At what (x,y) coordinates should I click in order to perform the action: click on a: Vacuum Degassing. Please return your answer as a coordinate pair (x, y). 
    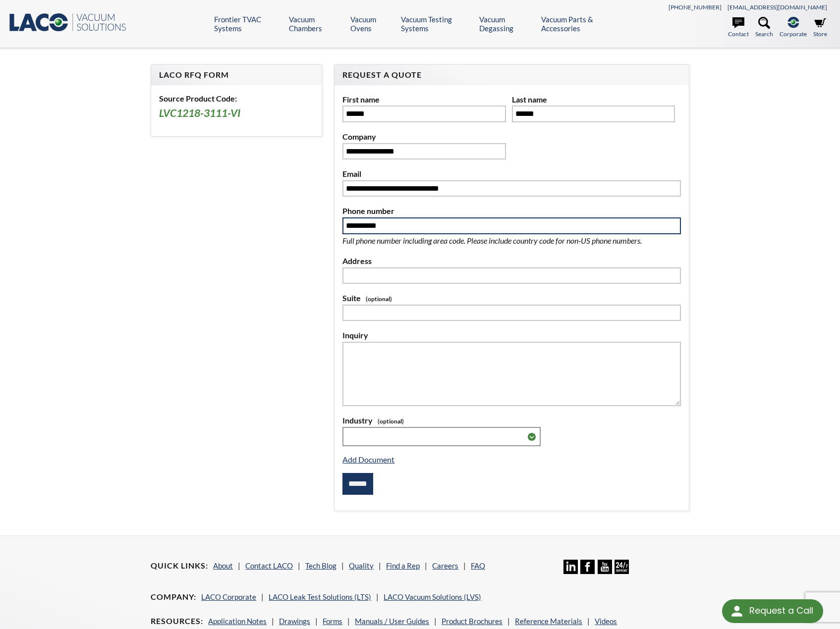
    Looking at the image, I should click on (507, 24).